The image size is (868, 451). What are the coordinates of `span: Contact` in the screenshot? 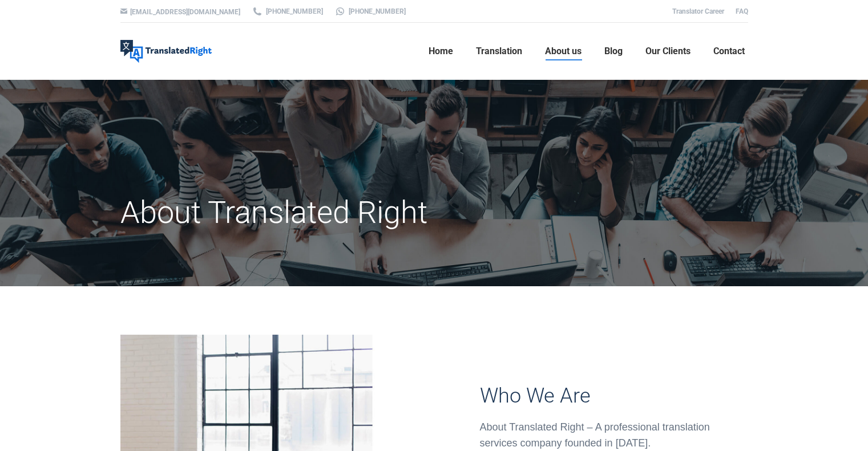 It's located at (728, 51).